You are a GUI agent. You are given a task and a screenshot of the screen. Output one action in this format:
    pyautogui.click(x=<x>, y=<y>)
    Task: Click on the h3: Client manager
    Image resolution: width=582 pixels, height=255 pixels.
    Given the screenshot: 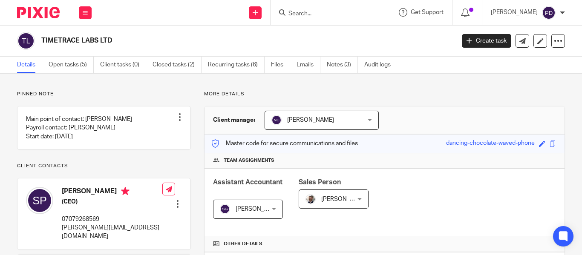 What is the action you would take?
    pyautogui.click(x=234, y=120)
    